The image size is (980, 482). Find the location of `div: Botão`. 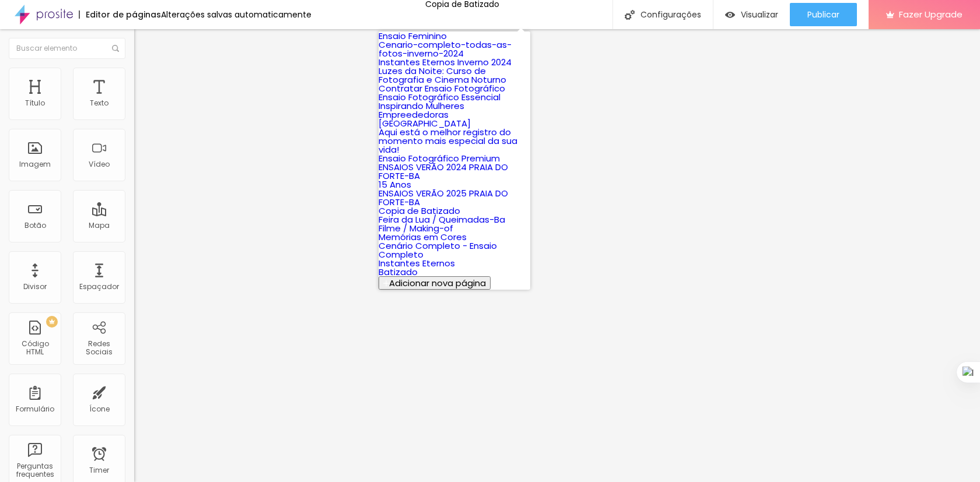

div: Botão is located at coordinates (35, 226).